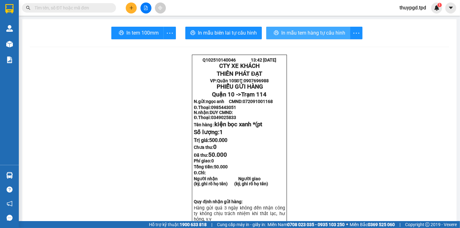 This screenshot has height=228, width=460. Describe the element at coordinates (227, 179) in the screenshot. I see `strong: Người nhận Người giao` at that location.